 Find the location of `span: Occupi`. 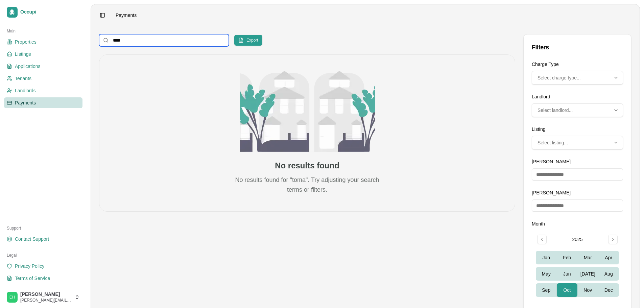

span: Occupi is located at coordinates (50, 12).